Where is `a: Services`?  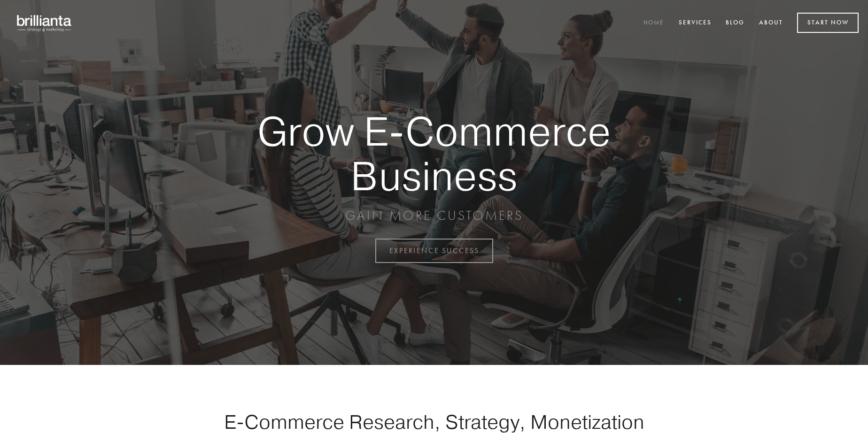 a: Services is located at coordinates (695, 23).